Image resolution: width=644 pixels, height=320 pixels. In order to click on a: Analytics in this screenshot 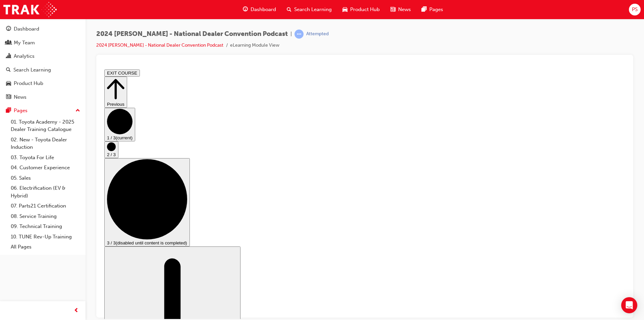, I will do `click(43, 56)`.